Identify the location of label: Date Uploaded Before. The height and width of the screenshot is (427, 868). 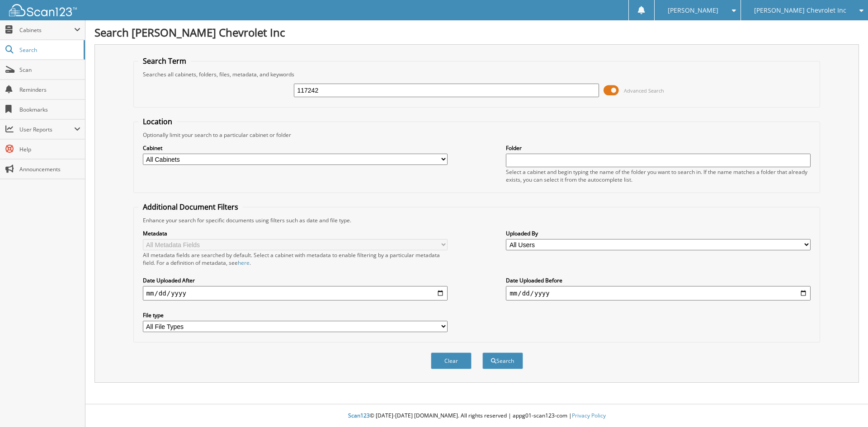
(658, 280).